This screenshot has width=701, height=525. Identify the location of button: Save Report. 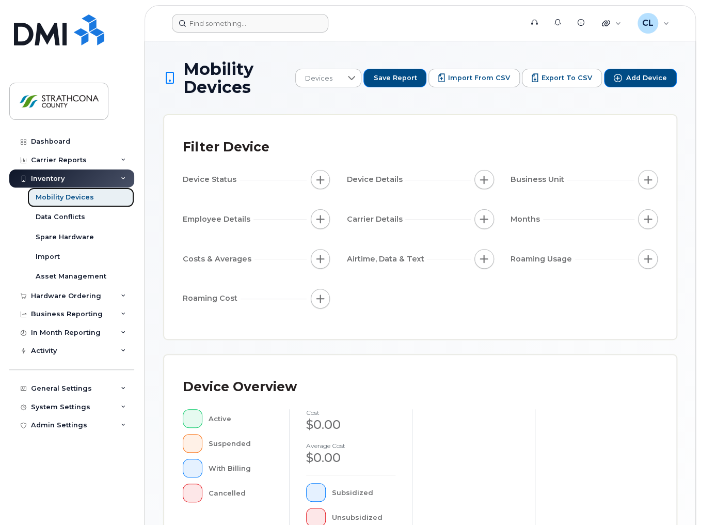
(395, 78).